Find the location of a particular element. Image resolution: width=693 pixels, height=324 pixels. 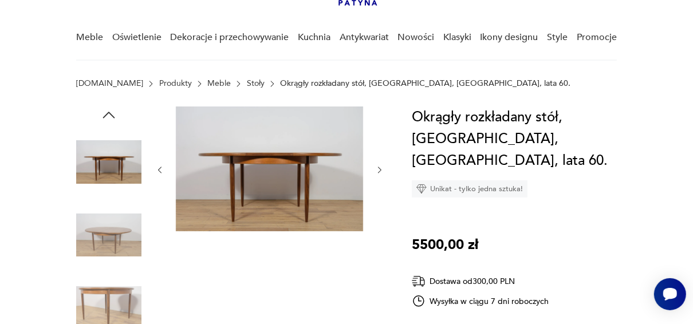

a: Antykwariat is located at coordinates (364, 37).